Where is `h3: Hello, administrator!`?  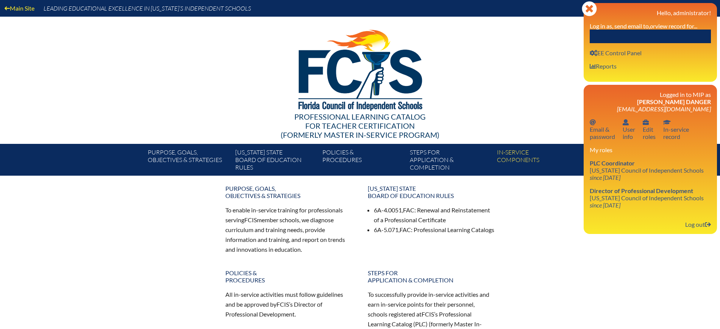 h3: Hello, administrator! is located at coordinates (651, 13).